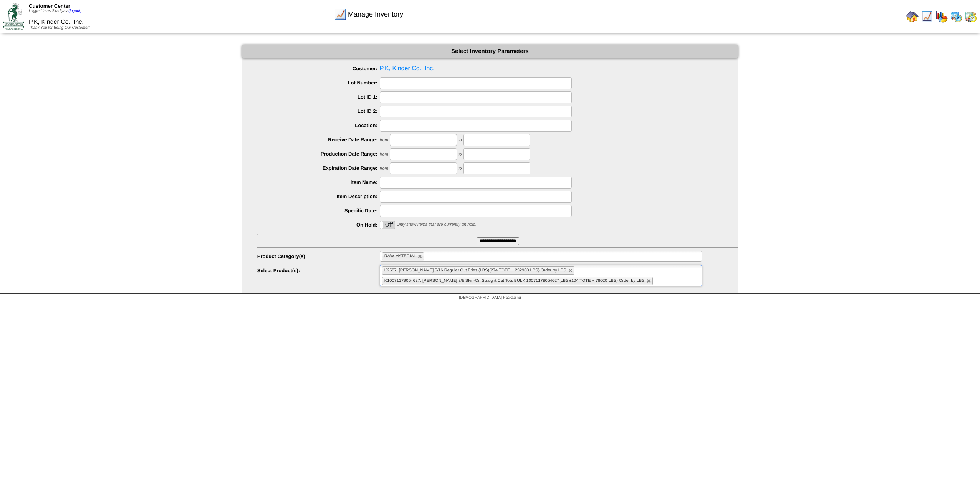  I want to click on label: Specific Date:, so click(318, 211).